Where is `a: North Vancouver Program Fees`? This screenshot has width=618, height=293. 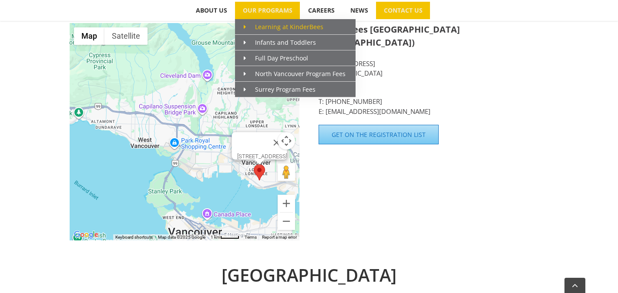 a: North Vancouver Program Fees is located at coordinates (295, 74).